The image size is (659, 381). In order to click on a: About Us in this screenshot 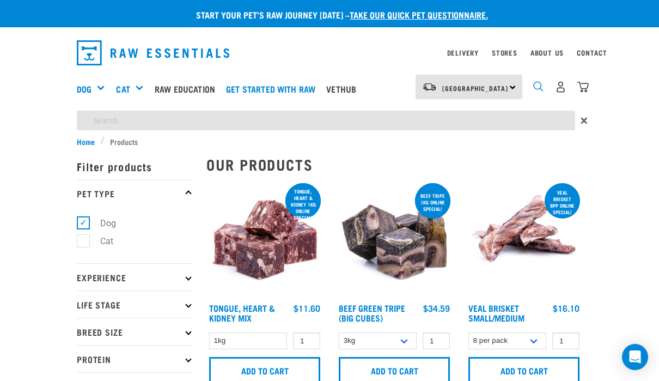, I will do `click(547, 52)`.